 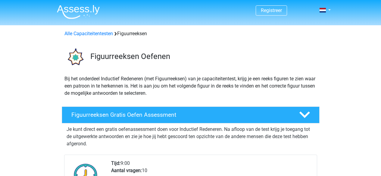 What do you see at coordinates (271, 10) in the screenshot?
I see `a: Registreer` at bounding box center [271, 10].